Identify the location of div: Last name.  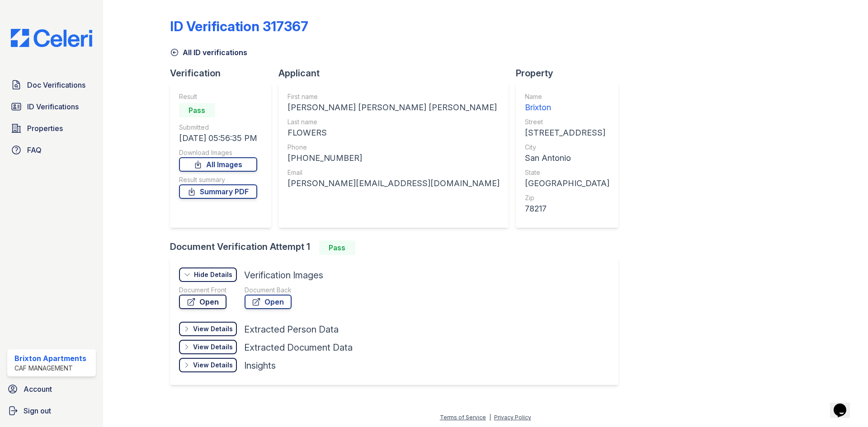
(393, 122).